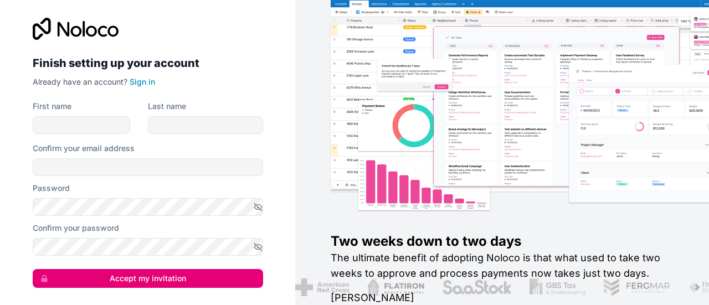 This screenshot has height=305, width=709. Describe the element at coordinates (80, 81) in the screenshot. I see `span: Already have an account?` at that location.